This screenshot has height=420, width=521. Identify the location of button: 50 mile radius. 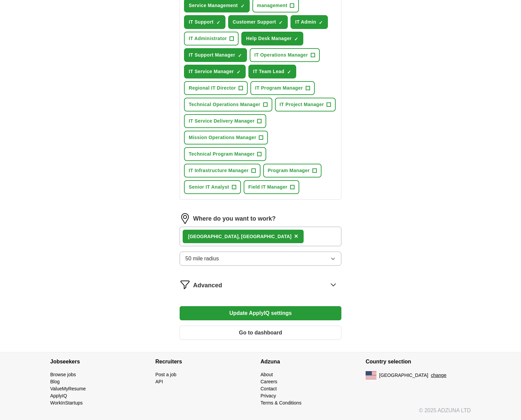
(261, 258).